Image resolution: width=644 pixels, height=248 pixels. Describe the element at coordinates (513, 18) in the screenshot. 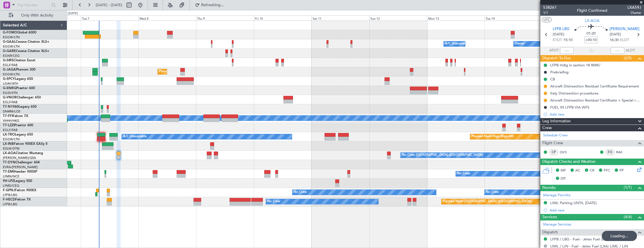

I see `div: Tue 14` at that location.